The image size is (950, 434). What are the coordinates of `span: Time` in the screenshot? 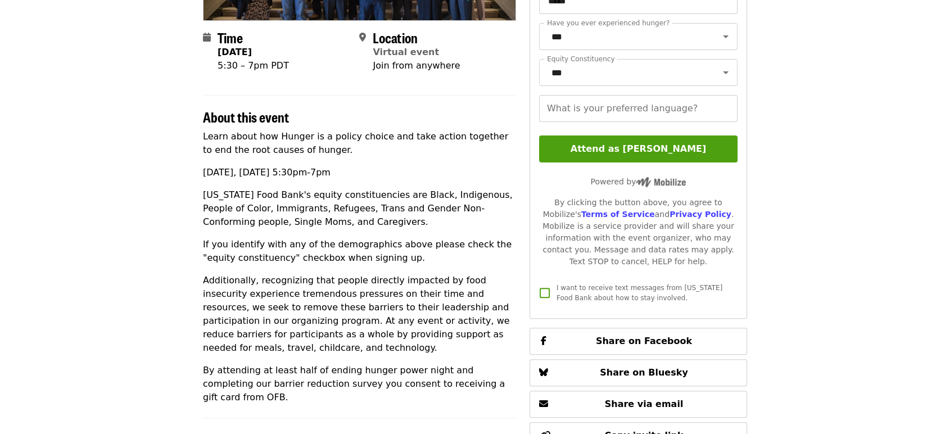 It's located at (230, 37).